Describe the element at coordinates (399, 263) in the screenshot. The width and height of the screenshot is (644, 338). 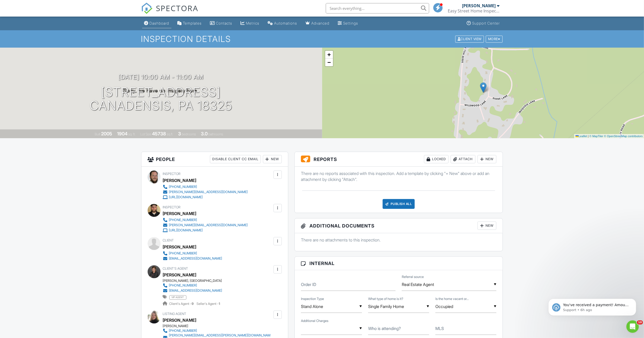
I see `h3: Internal` at that location.